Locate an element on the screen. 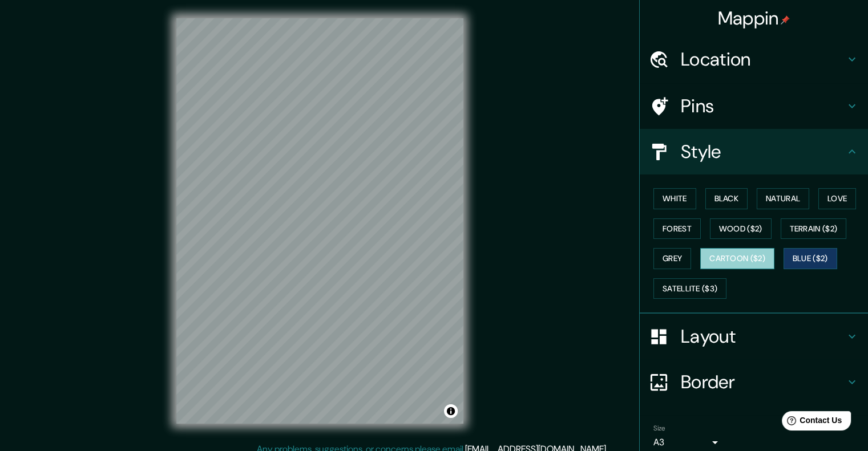 This screenshot has width=868, height=451. button: Black is located at coordinates (726, 199).